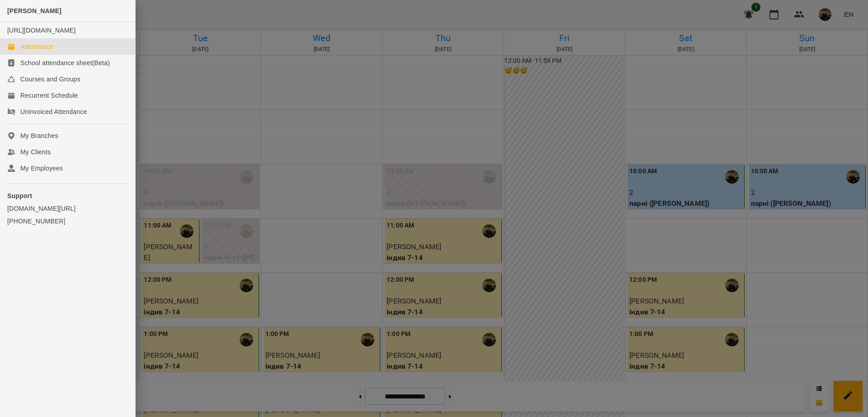  What do you see at coordinates (67, 196) in the screenshot?
I see `p: Support` at bounding box center [67, 196].